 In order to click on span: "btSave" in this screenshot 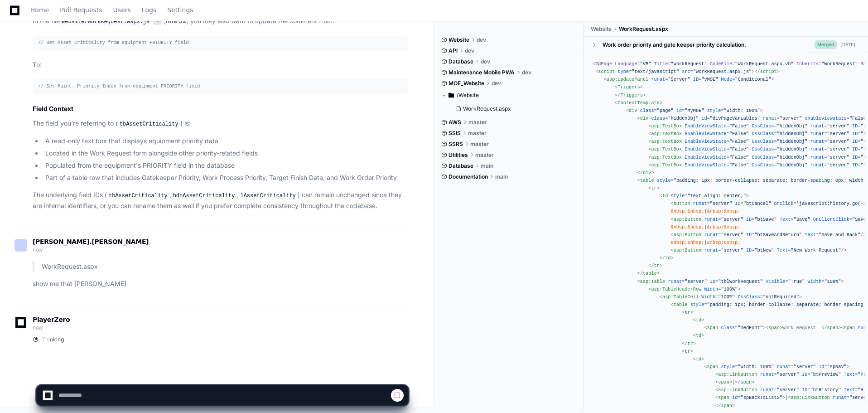, I will do `click(765, 219)`.